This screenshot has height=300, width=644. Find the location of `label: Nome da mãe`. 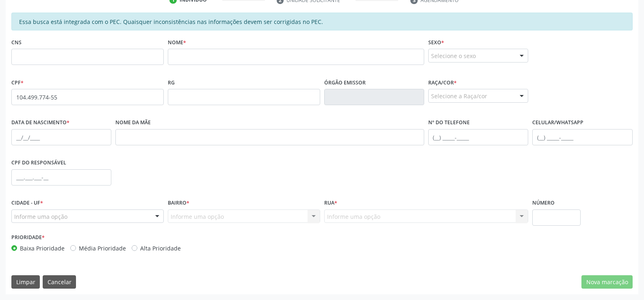

label: Nome da mãe is located at coordinates (133, 123).